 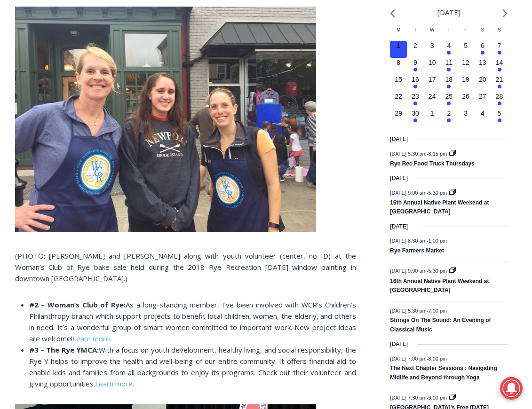 What do you see at coordinates (450, 117) in the screenshot?
I see `button: 2 Has events` at bounding box center [450, 117].